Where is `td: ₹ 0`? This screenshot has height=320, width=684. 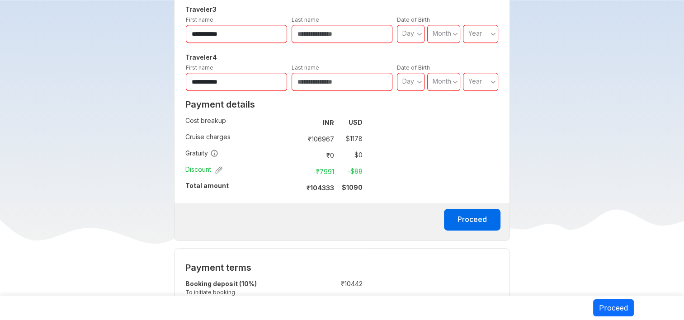
td: ₹ 0 is located at coordinates (319, 155).